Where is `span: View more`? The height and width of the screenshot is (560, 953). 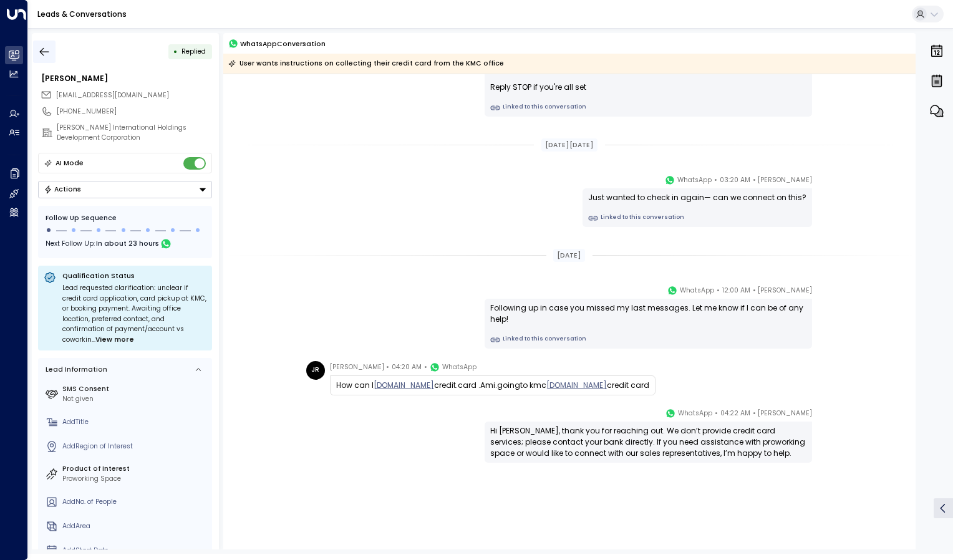
span: View more is located at coordinates (114, 340).